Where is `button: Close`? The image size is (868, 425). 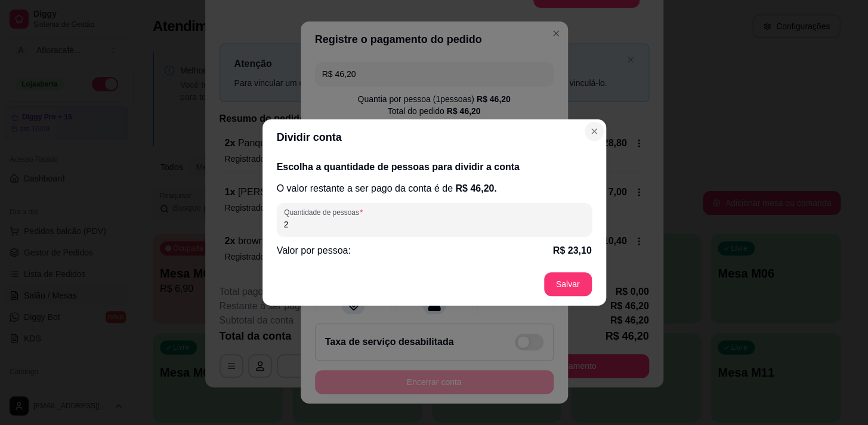
button: Close is located at coordinates (594, 131).